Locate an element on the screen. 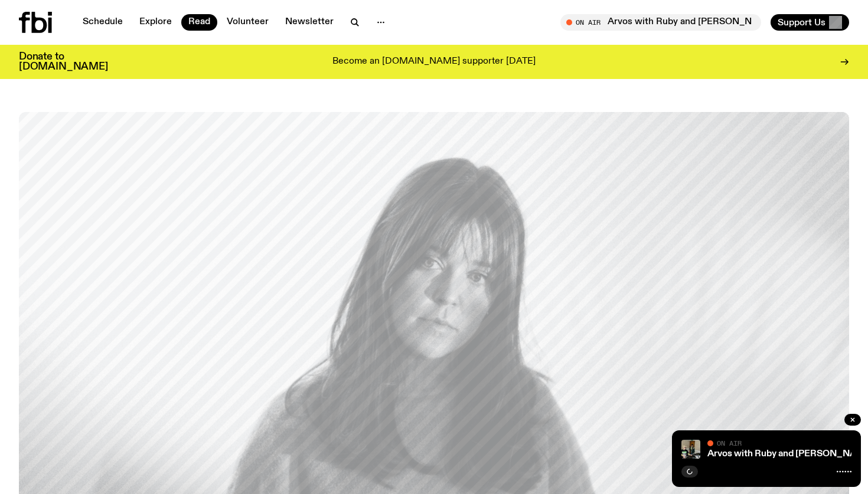  span: On Air is located at coordinates (729, 443).